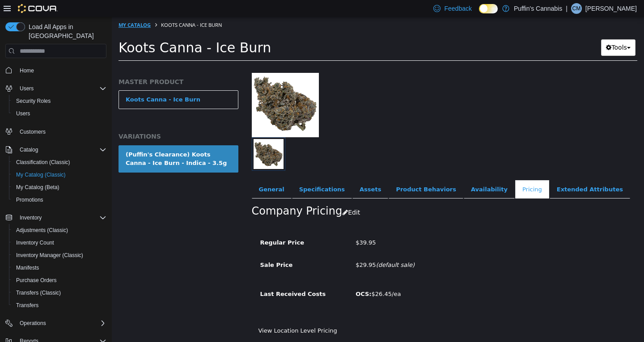 Image resolution: width=644 pixels, height=342 pixels. What do you see at coordinates (273, 248) in the screenshot?
I see `span: $29.95` at bounding box center [273, 248].